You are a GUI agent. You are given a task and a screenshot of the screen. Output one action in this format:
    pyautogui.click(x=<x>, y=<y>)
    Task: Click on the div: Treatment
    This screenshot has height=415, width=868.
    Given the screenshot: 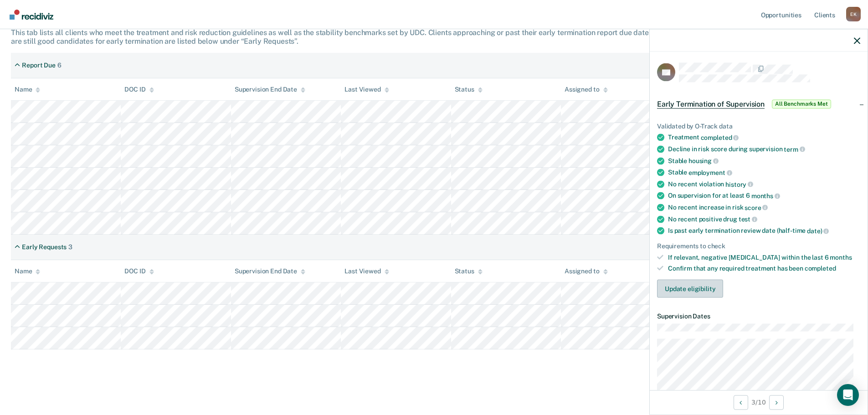 What is the action you would take?
    pyautogui.click(x=764, y=138)
    